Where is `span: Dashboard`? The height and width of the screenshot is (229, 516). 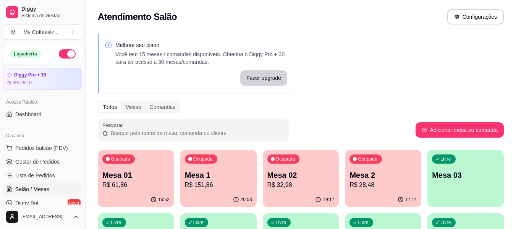
span: Dashboard is located at coordinates (28, 114).